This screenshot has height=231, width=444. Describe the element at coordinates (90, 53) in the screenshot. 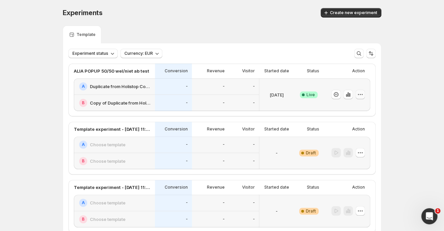

I see `span: Experiment status` at that location.